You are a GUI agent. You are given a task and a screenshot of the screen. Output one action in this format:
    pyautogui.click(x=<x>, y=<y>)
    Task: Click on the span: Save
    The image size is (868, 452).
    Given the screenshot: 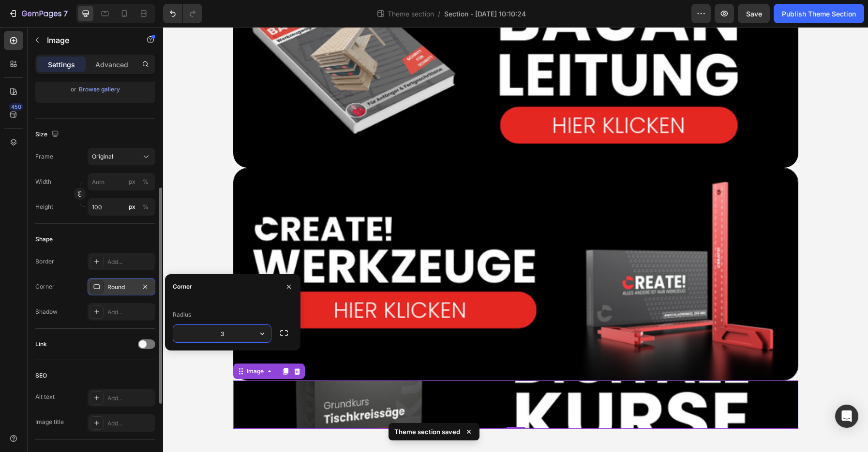 What is the action you would take?
    pyautogui.click(x=753, y=14)
    